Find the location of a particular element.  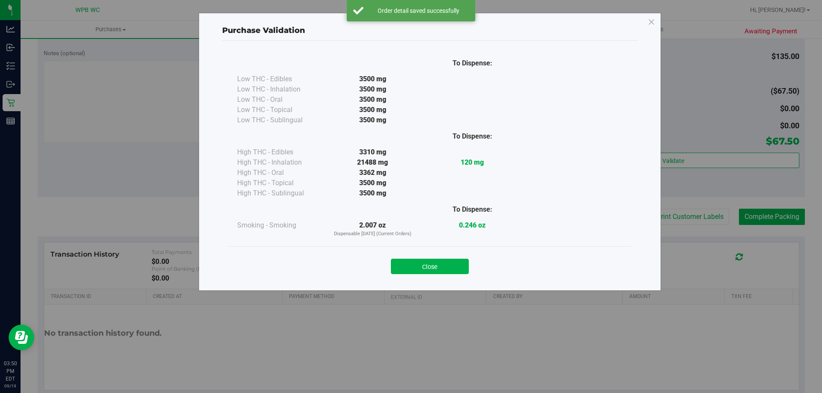

div: Low THC - Inhalation is located at coordinates (280, 89).